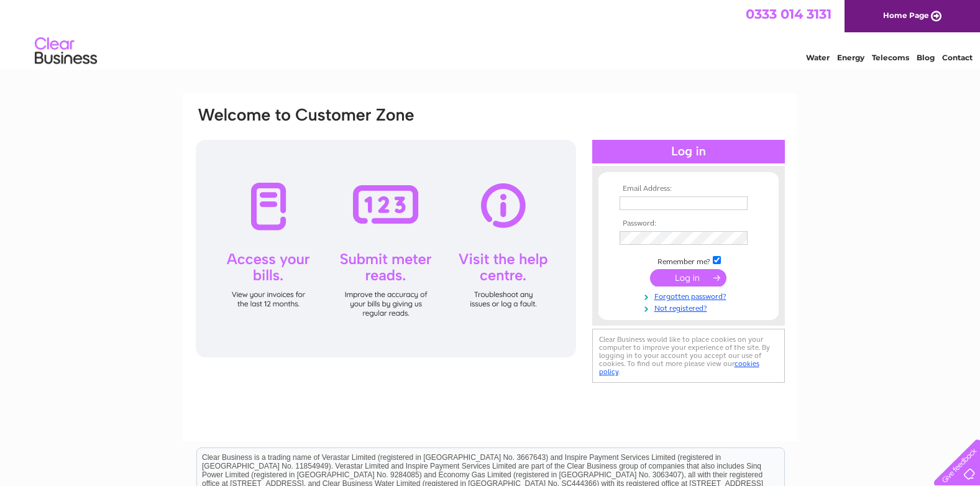 This screenshot has width=980, height=486. What do you see at coordinates (850, 57) in the screenshot?
I see `a: Energy` at bounding box center [850, 57].